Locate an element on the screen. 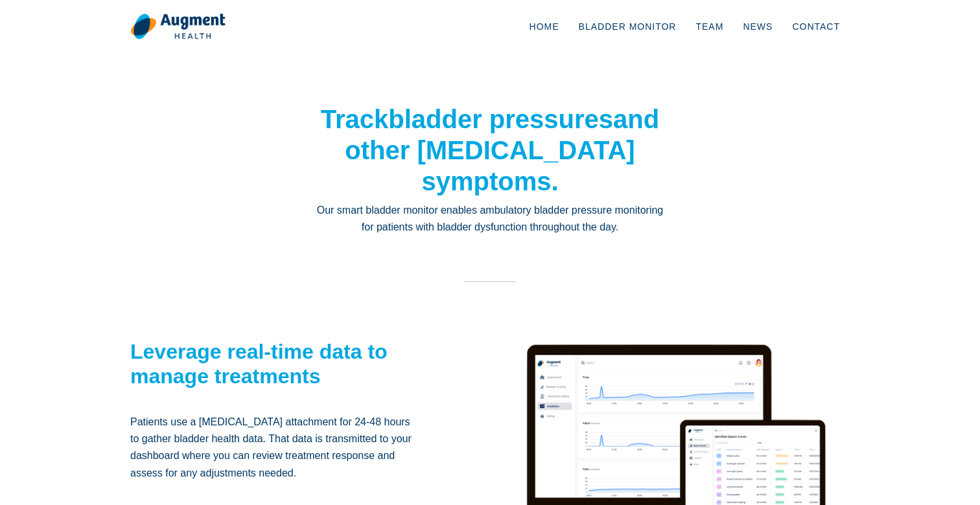  h2: Leverage real-time data to manage treatments is located at coordinates (274, 364).